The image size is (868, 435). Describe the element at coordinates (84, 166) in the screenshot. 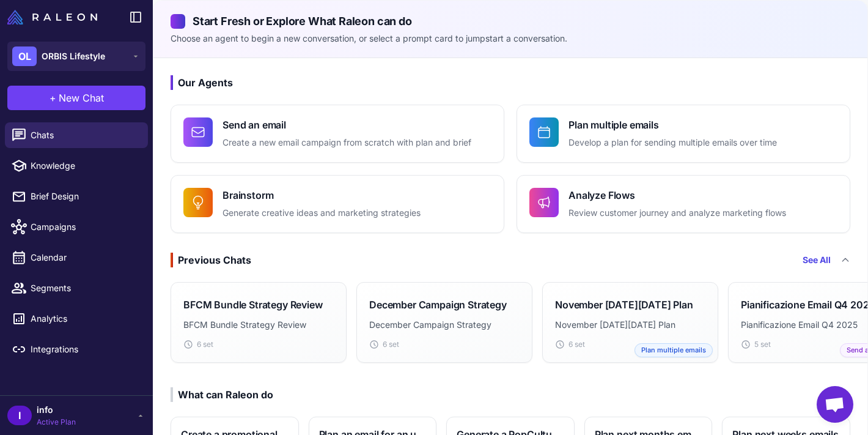

I see `span: Knowledge` at that location.